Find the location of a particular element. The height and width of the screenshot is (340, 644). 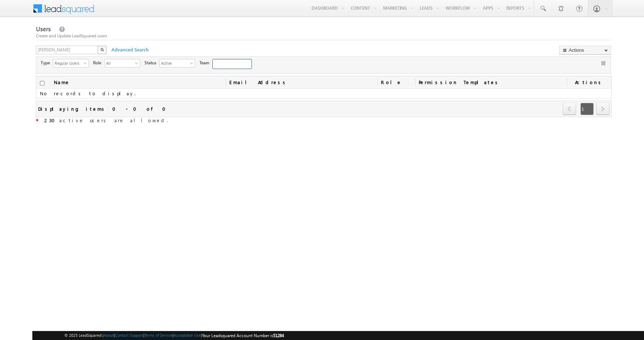

img: Search is located at coordinates (102, 50).